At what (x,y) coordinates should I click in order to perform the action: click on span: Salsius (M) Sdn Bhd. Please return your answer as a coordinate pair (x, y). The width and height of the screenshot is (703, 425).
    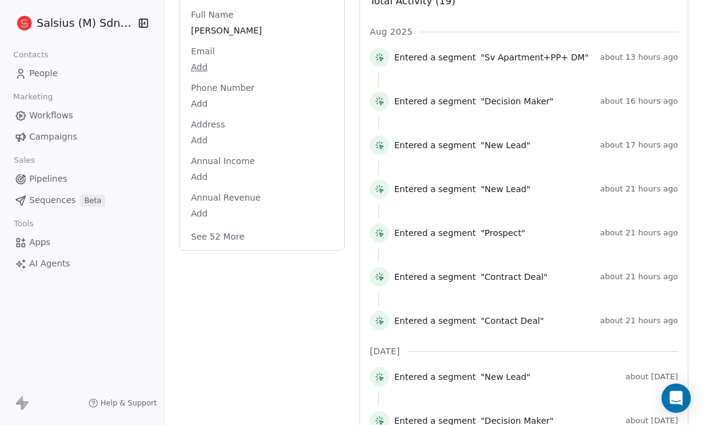
    Looking at the image, I should click on (85, 23).